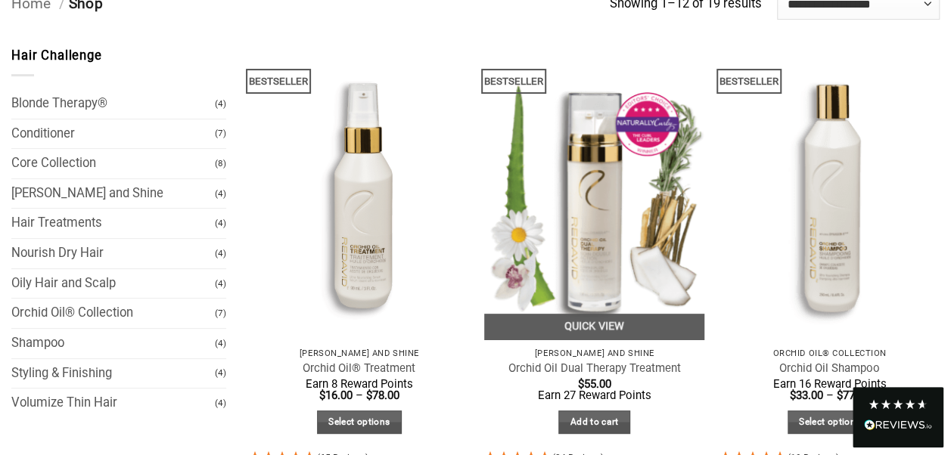  What do you see at coordinates (898, 425) in the screenshot?
I see `img: REVIEWS.io` at bounding box center [898, 425].